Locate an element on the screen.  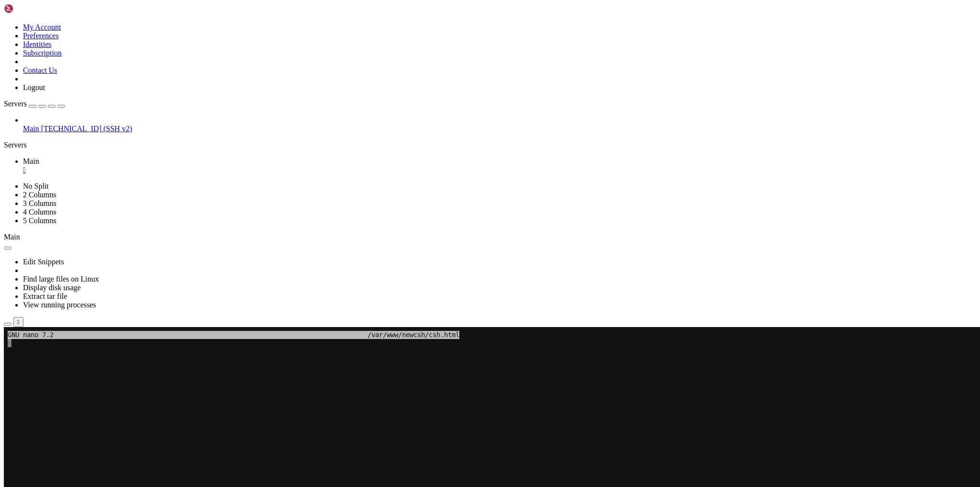
span: M-E is located at coordinates (216, 414).